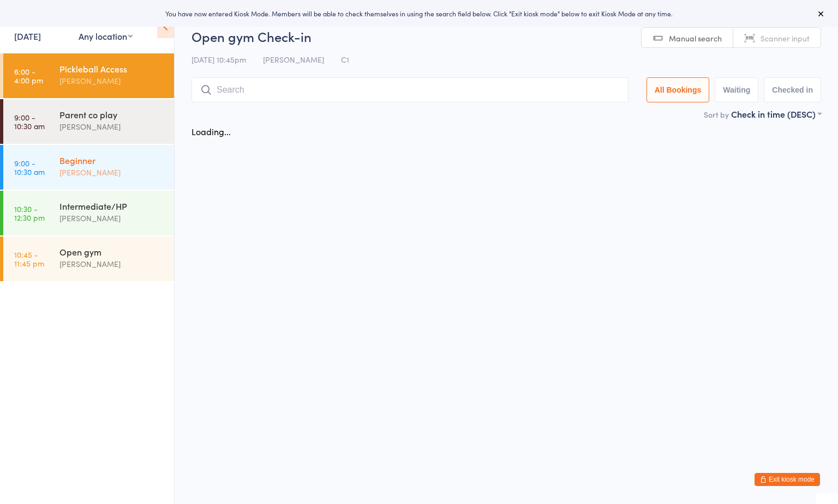 The width and height of the screenshot is (838, 504). I want to click on time: 6:00 - 4:00 pm, so click(28, 76).